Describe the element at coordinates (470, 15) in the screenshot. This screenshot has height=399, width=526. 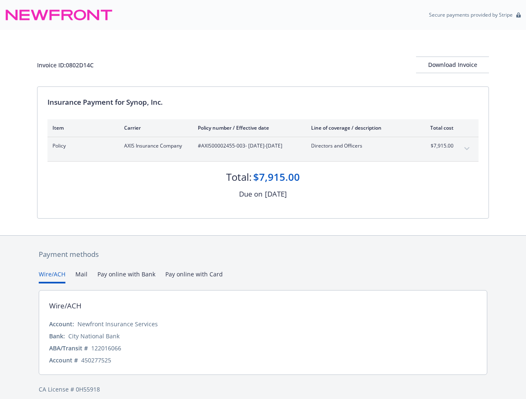
I see `p: Secure payments provided by Stripe` at that location.